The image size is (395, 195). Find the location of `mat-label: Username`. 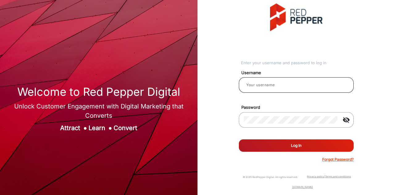

mat-label: Username is located at coordinates (299, 73).